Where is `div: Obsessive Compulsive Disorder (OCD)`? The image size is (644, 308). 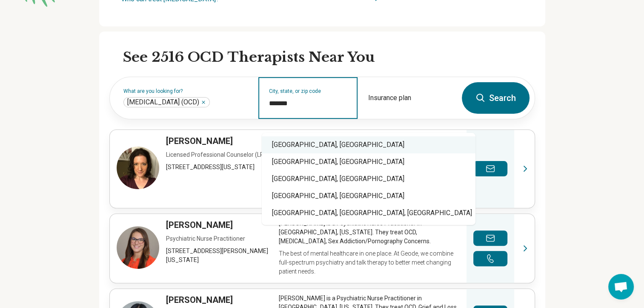
div: Obsessive Compulsive Disorder (OCD) is located at coordinates (167, 102).